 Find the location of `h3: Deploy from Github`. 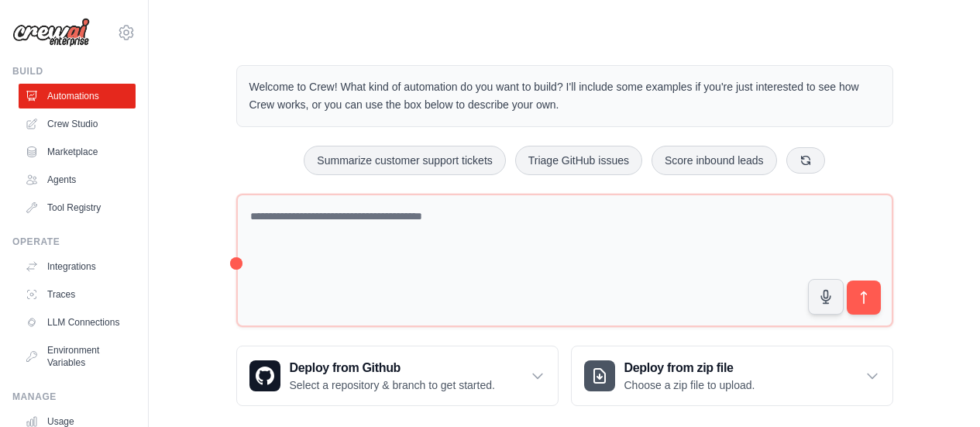

h3: Deploy from Github is located at coordinates (392, 368).